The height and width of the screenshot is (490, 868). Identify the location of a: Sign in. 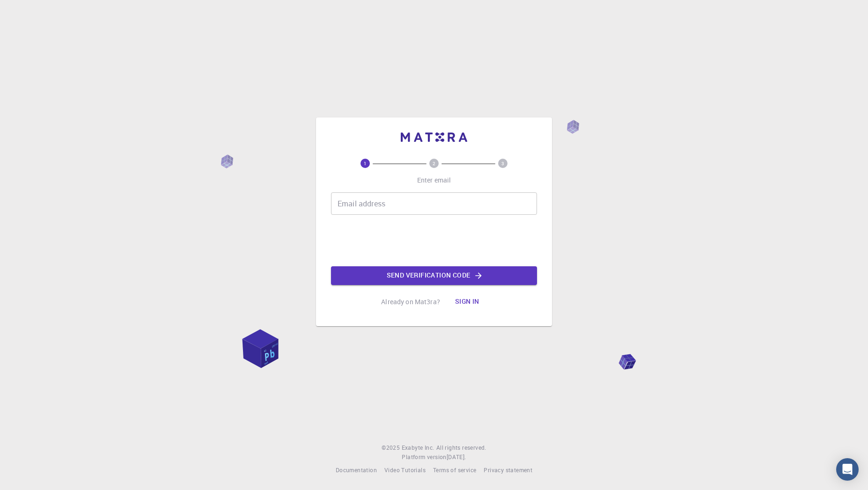
(467, 302).